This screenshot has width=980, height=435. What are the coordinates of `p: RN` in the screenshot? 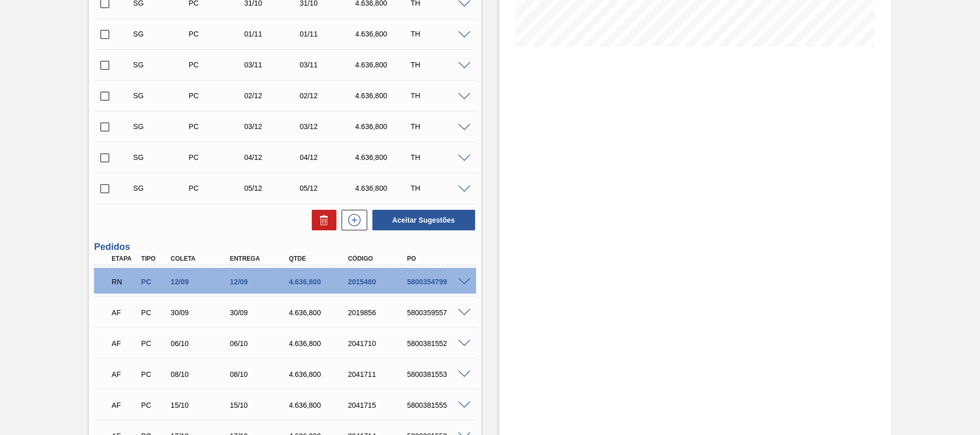 It's located at (125, 282).